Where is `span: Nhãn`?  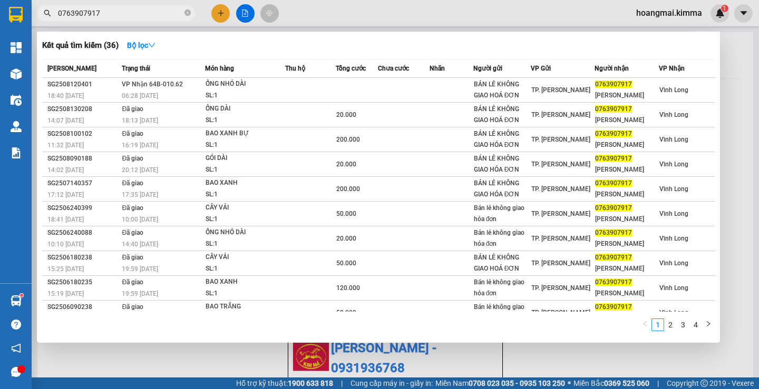 span: Nhãn is located at coordinates (437, 68).